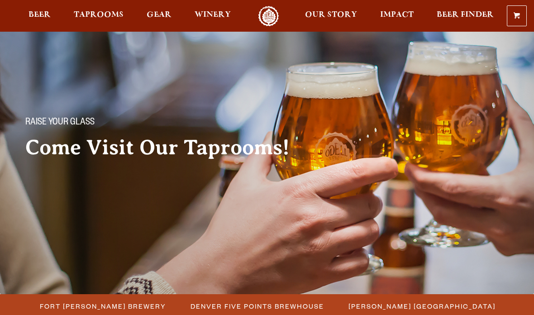  Describe the element at coordinates (466, 15) in the screenshot. I see `span: Beer Finder` at that location.